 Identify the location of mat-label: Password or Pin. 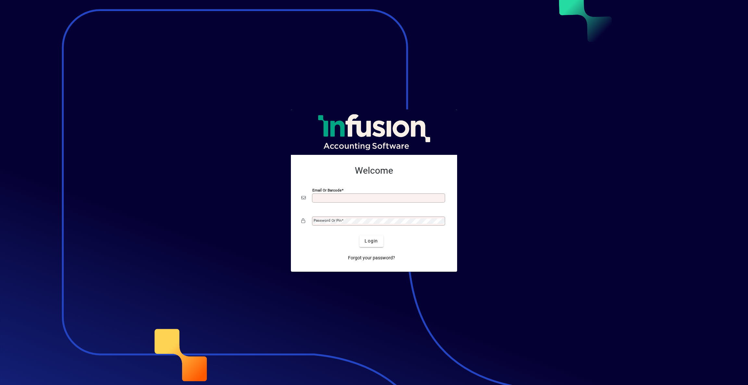
(328, 221).